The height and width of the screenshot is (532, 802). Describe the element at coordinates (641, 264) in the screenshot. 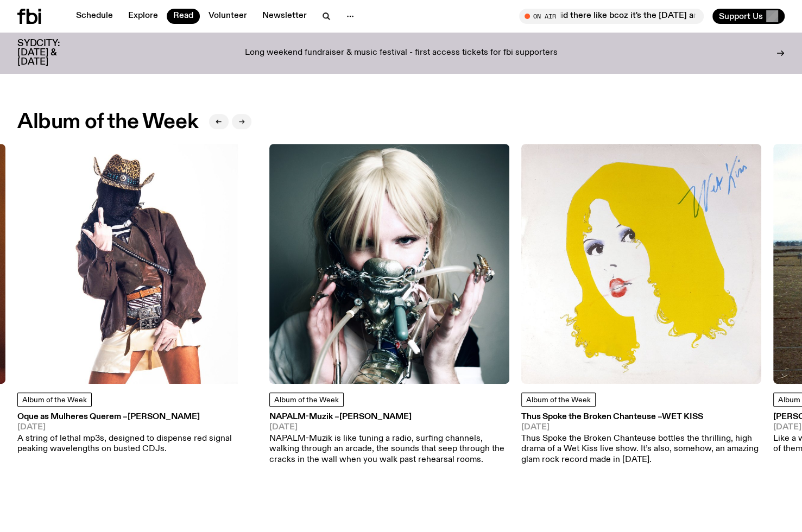

I see `img: A drawing of a femme head on a white background. With yellow hair, red lips and blue eyes looking...` at that location.